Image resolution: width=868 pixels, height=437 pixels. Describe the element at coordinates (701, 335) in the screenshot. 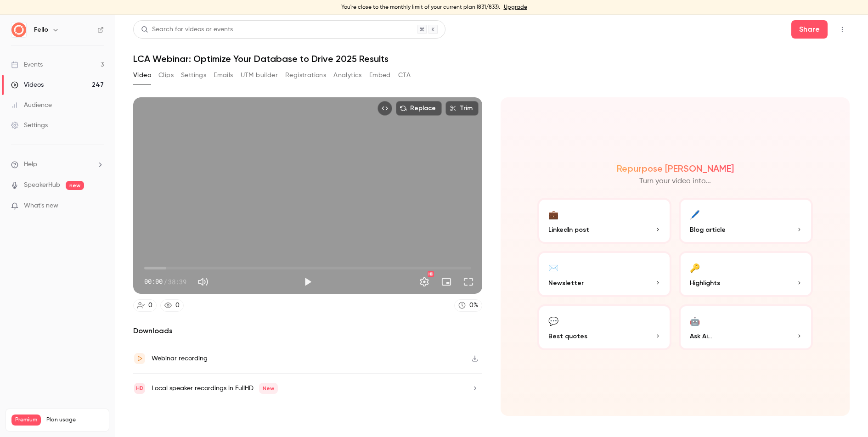

I see `span: Ask Ai...` at that location.